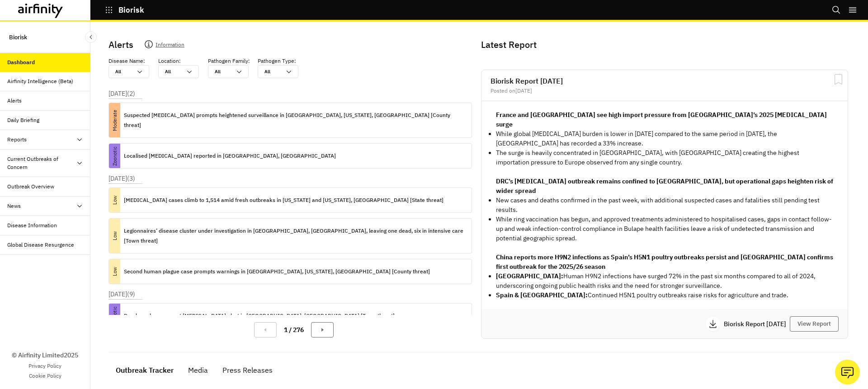 The image size is (868, 389). Describe the element at coordinates (45, 376) in the screenshot. I see `a: Cookie Policy` at that location.